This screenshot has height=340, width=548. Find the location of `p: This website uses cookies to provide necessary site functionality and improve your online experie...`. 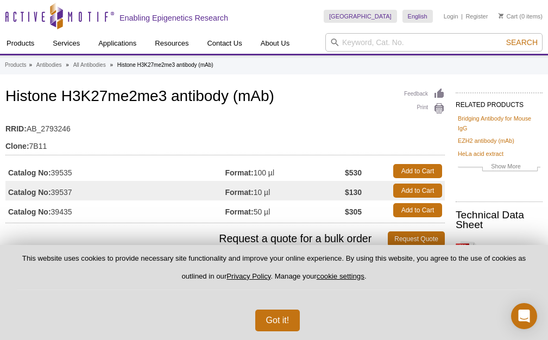

p: This website uses cookies to provide necessary site functionality and improve your online experie... is located at coordinates (274, 271).